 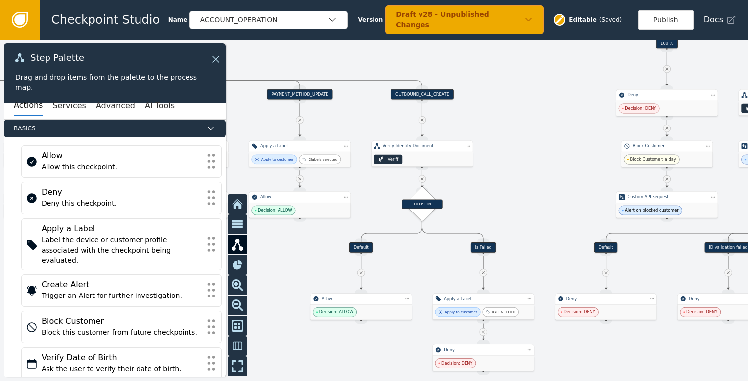 I want to click on span: Step Palette, so click(x=57, y=58).